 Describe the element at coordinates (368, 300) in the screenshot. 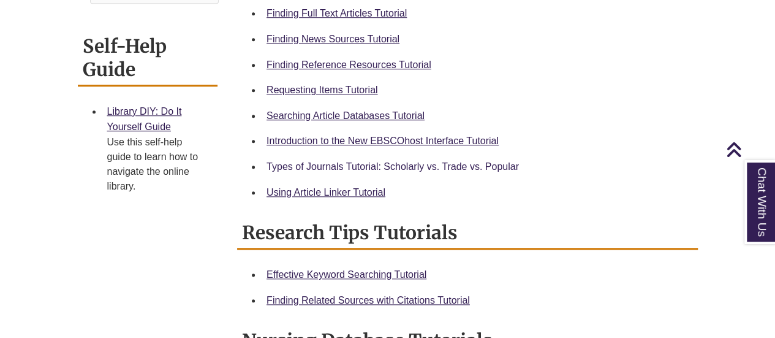

I see `a: Finding Related Sources with Citations Tutorial` at that location.